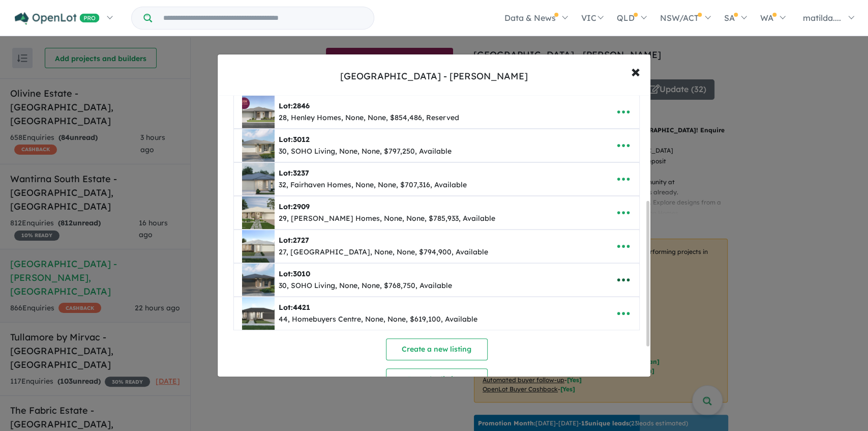  I want to click on span: matilda...., so click(822, 18).